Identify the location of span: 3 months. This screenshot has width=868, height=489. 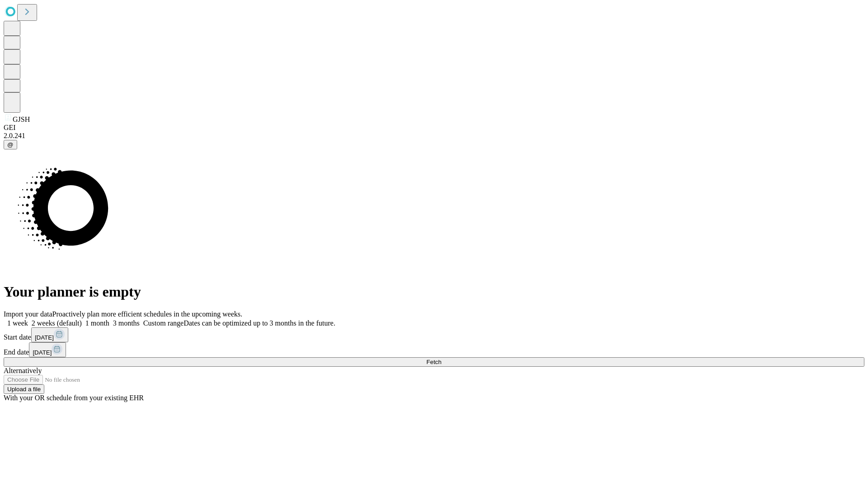
(126, 322).